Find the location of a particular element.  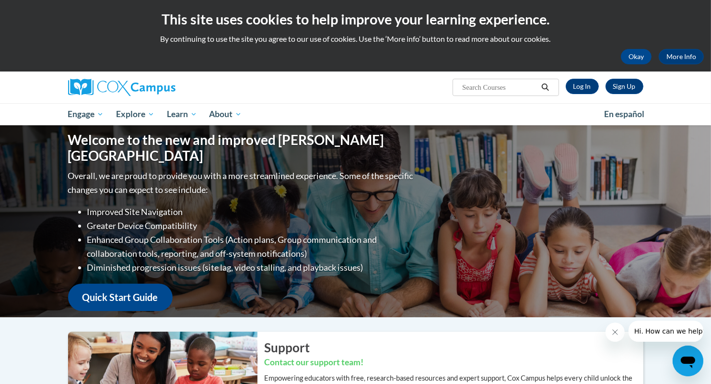

a: Log In is located at coordinates (582, 86).